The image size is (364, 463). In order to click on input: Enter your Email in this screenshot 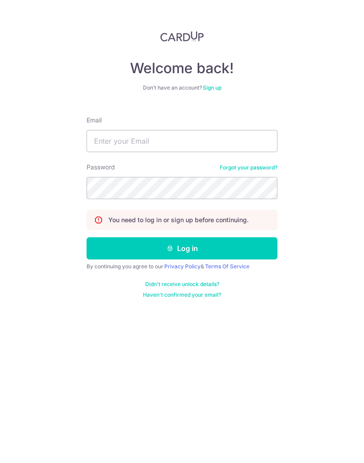, I will do `click(182, 141)`.